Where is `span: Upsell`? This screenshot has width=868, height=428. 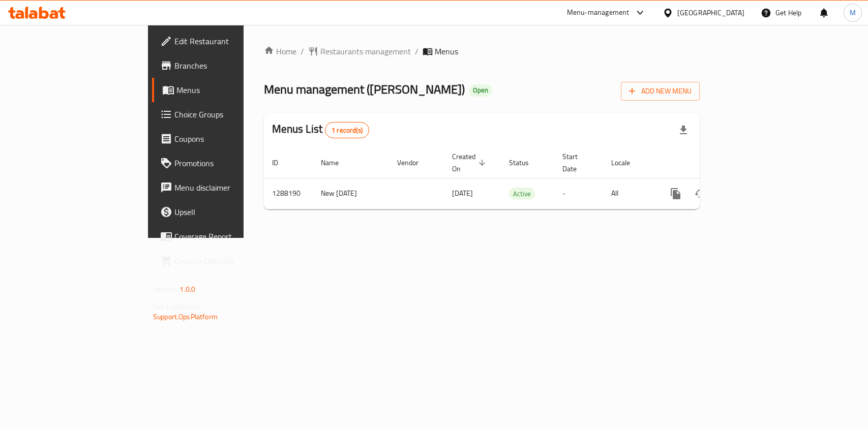
span: Upsell is located at coordinates (230, 212).